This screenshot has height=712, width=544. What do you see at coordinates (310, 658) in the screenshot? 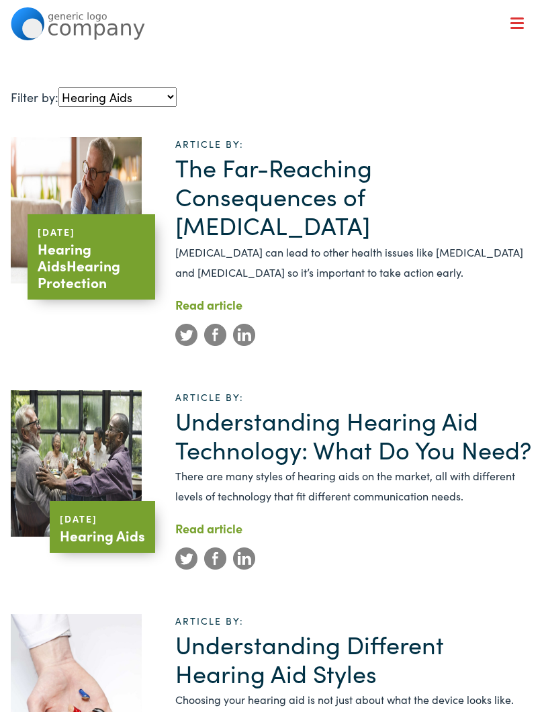
I see `a: Understanding Different Hearing Aid Styles` at bounding box center [310, 658].